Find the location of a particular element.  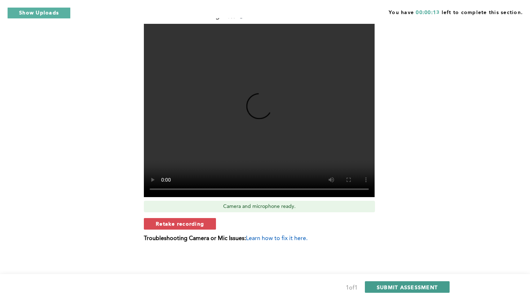

span: You have left to complete this section. is located at coordinates (456, 12).